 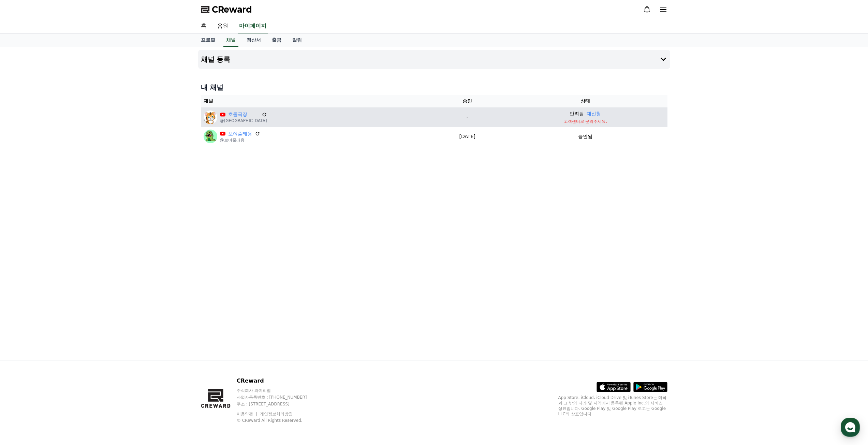 What do you see at coordinates (276, 414) in the screenshot?
I see `a: 개인정보처리방침` at bounding box center [276, 414].